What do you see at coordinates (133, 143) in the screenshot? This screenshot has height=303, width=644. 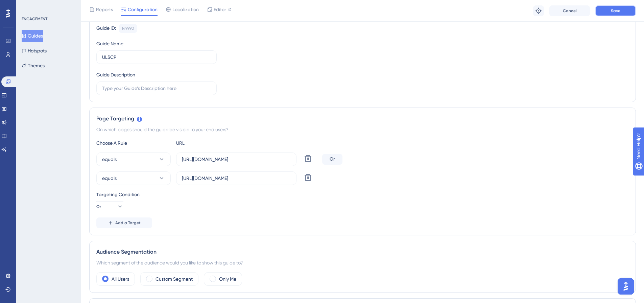 I see `div: Choose A Rule` at bounding box center [133, 143].